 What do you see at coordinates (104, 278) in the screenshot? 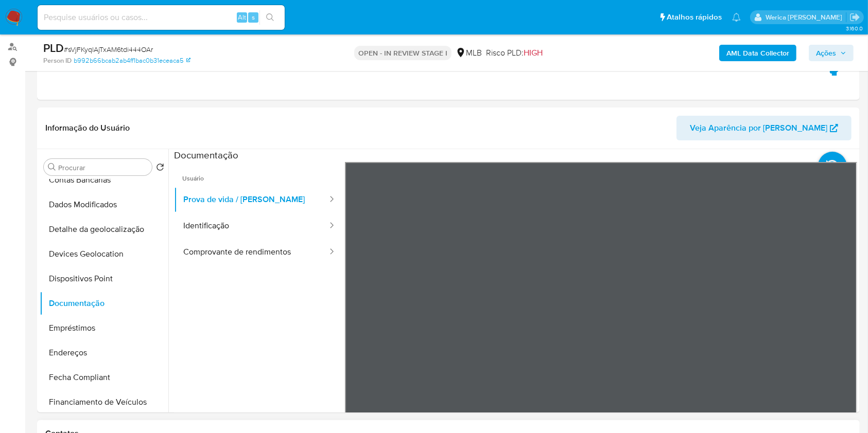
I see `button: Dispositivos Point` at bounding box center [104, 278].